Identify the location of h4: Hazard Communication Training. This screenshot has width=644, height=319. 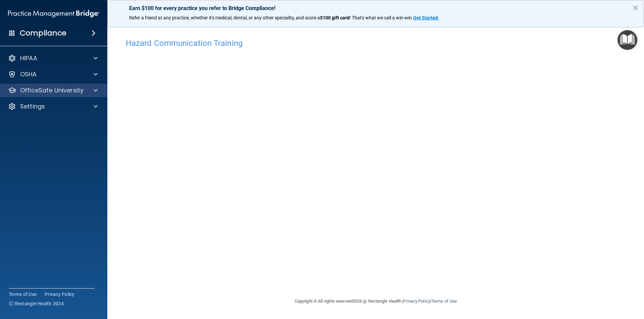
(376, 43).